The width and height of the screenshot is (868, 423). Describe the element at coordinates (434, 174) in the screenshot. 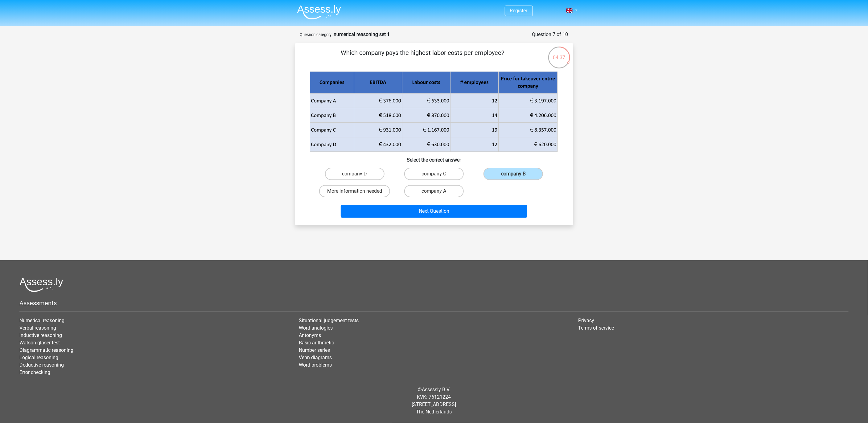

I see `label: company C` at that location.